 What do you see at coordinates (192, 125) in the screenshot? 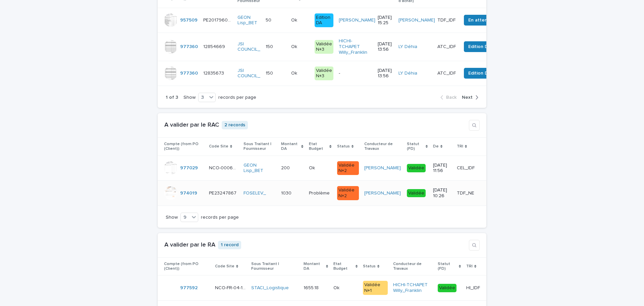
I see `h1: A valider par le RAC` at bounding box center [192, 125].